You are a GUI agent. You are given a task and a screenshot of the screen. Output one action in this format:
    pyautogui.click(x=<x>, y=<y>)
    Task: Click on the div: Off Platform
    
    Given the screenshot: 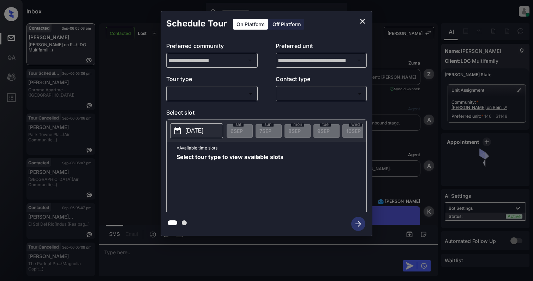 What is the action you would take?
    pyautogui.click(x=287, y=24)
    